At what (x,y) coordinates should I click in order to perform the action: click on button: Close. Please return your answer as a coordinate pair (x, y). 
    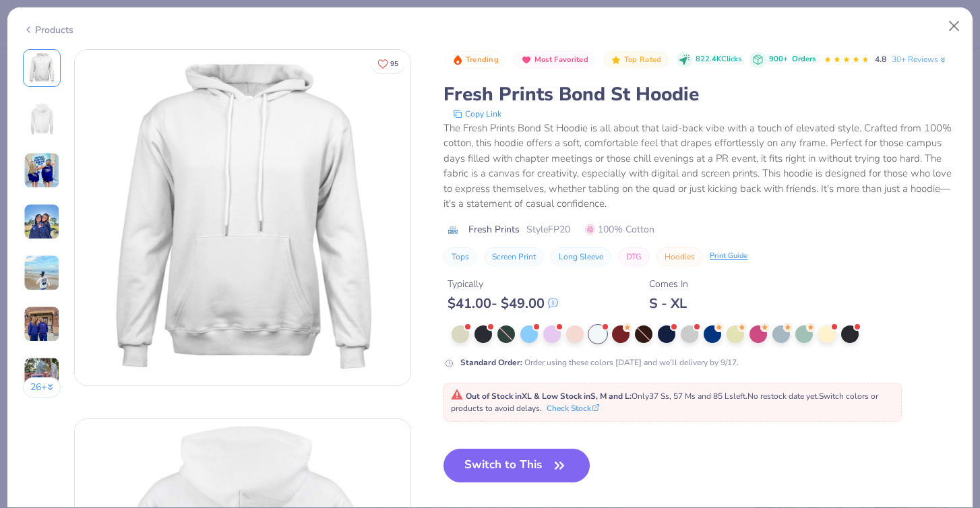
    Looking at the image, I should click on (954, 26).